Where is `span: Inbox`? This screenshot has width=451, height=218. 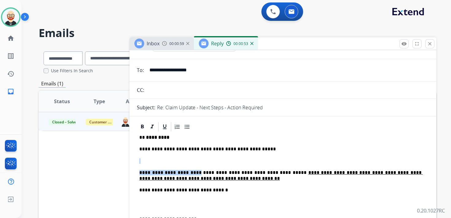 span: Inbox is located at coordinates (153, 44).